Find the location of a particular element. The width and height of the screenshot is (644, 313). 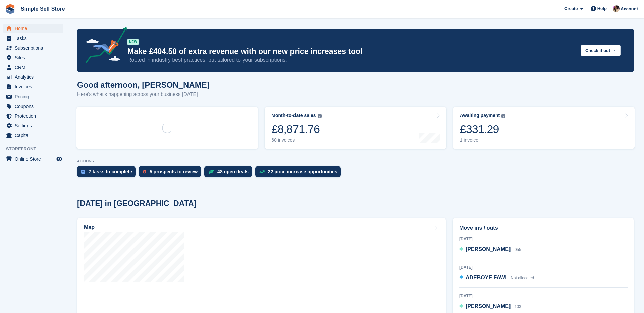

div: Awaiting payment is located at coordinates (480, 116).